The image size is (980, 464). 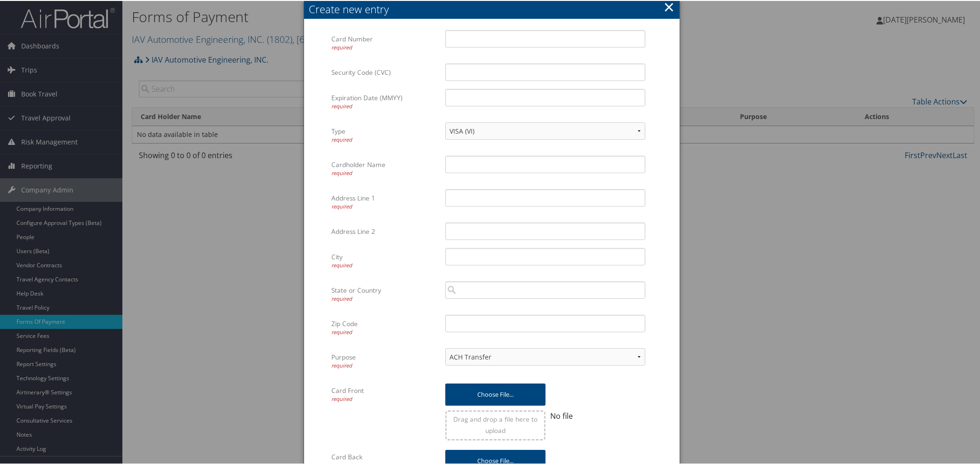 What do you see at coordinates (384, 71) in the screenshot?
I see `label: Security Code (CVC)` at bounding box center [384, 71].